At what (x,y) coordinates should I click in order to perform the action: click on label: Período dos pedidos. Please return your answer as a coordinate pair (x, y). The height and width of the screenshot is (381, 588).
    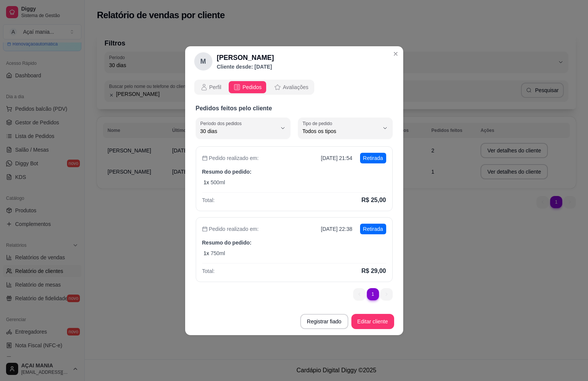
    Looking at the image, I should click on (222, 123).